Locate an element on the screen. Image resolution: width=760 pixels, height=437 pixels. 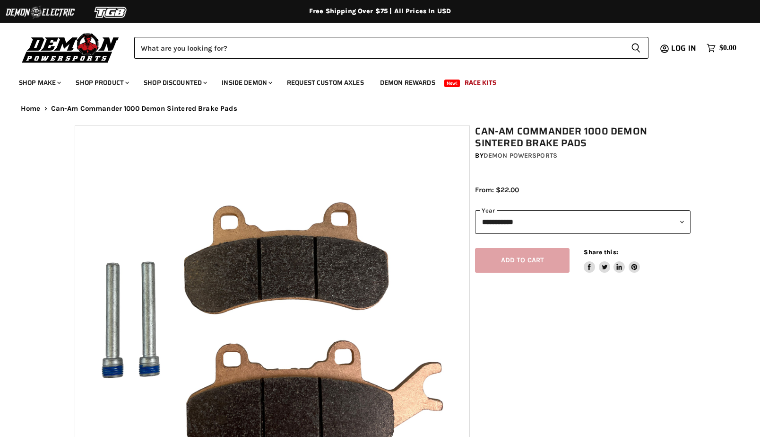
span: New! is located at coordinates (453, 83).